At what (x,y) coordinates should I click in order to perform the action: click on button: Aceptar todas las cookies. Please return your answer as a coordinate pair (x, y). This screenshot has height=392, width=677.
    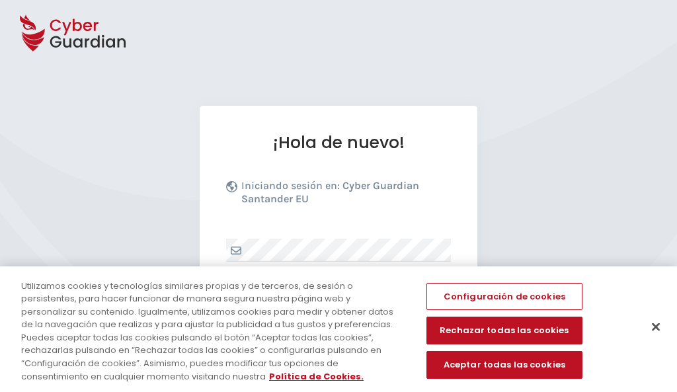
    Looking at the image, I should click on (504, 365).